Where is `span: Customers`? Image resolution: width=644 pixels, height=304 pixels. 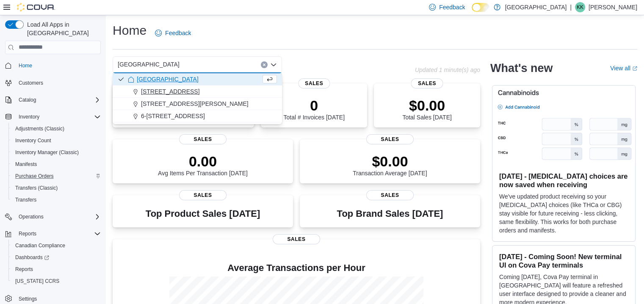
span: Customers is located at coordinates (31, 83).